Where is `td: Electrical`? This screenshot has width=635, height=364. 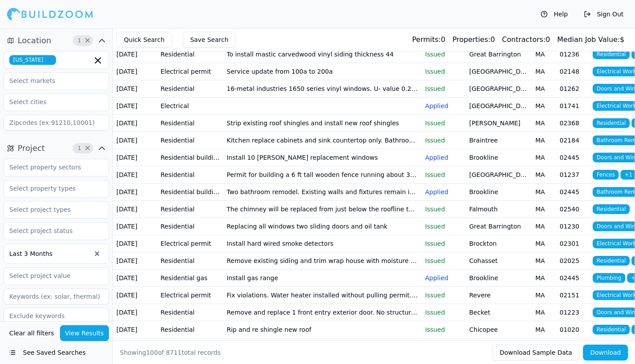 td: Electrical is located at coordinates (190, 106).